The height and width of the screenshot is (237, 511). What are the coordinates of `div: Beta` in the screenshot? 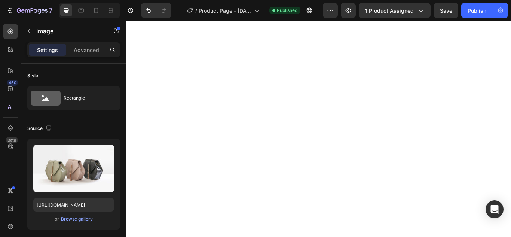 It's located at (12, 140).